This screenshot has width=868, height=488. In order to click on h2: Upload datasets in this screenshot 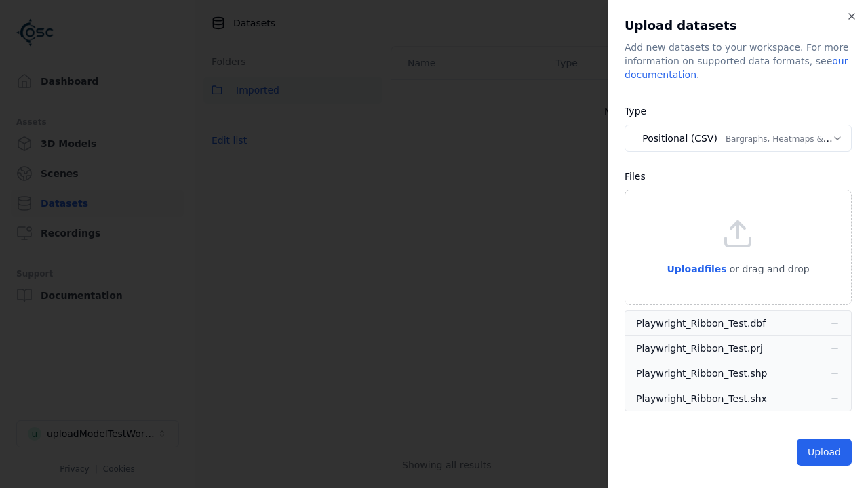, I will do `click(738, 25)`.